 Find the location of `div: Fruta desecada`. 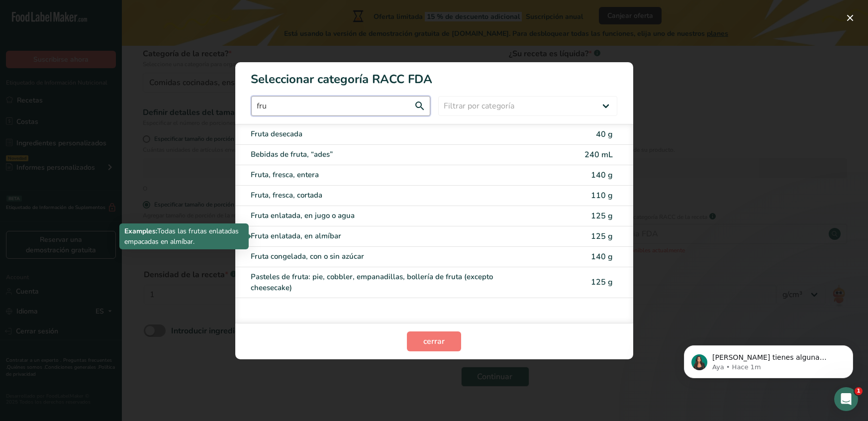

div: Fruta desecada is located at coordinates (392, 134).